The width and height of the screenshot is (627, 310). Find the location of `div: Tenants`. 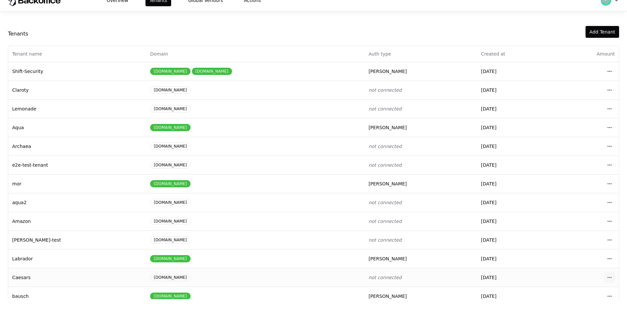

div: Tenants is located at coordinates (18, 34).